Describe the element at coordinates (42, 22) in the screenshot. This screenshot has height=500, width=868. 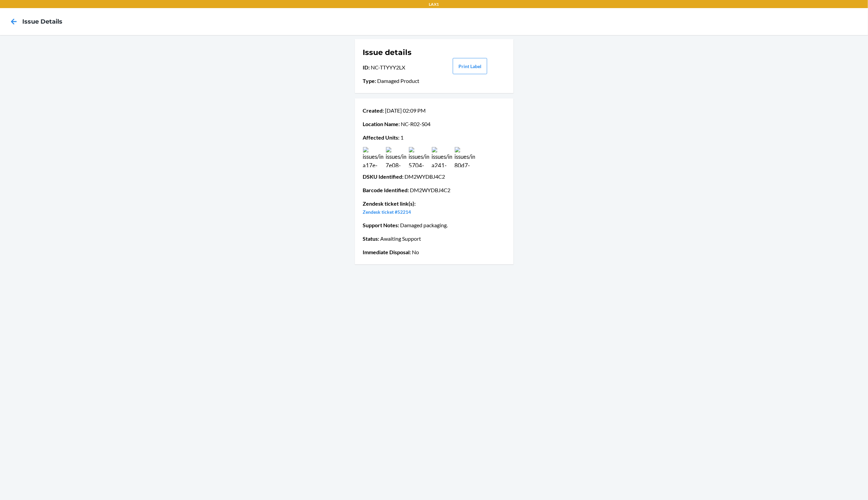
I see `h4: Issue details` at that location.